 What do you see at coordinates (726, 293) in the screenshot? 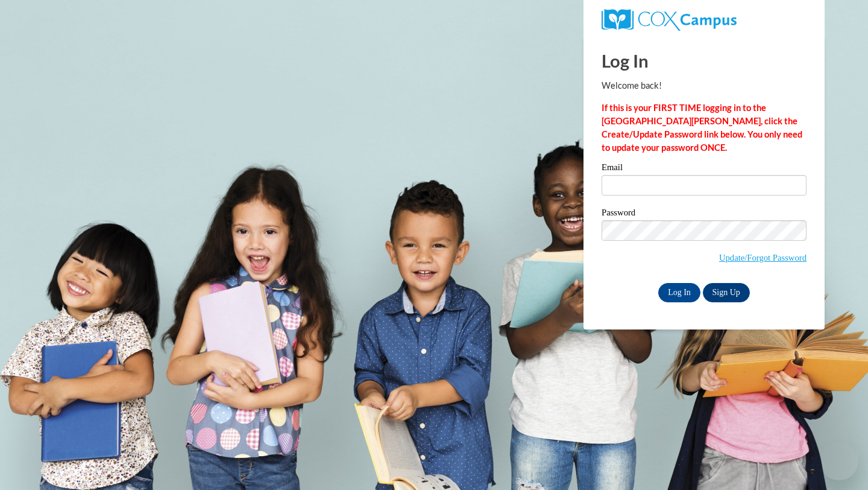
I see `a: Sign Up` at bounding box center [726, 293].